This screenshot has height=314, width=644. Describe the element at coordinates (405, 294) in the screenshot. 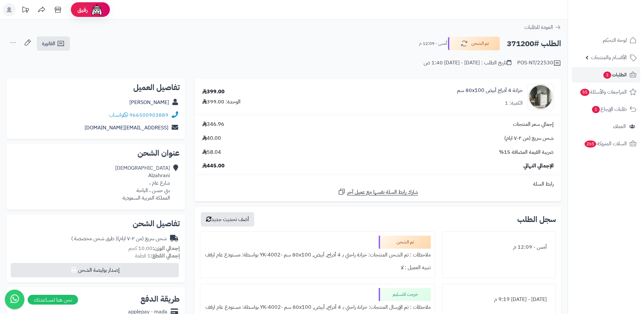

I see `div: خرجت للتسليم` at that location.